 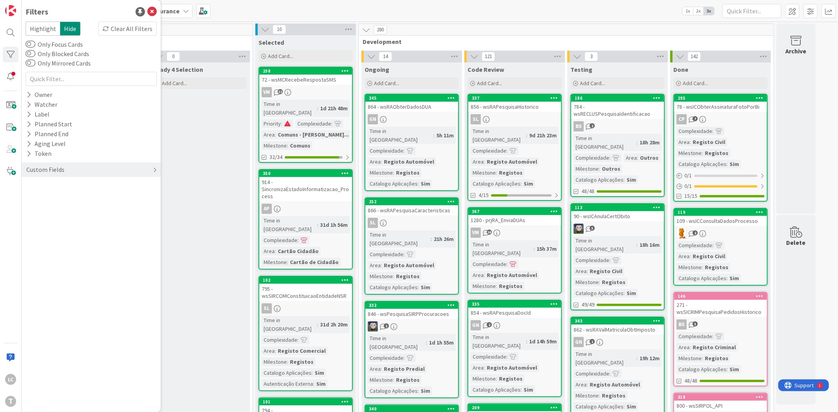 What do you see at coordinates (49, 124) in the screenshot?
I see `div: Planned Start` at bounding box center [49, 124].